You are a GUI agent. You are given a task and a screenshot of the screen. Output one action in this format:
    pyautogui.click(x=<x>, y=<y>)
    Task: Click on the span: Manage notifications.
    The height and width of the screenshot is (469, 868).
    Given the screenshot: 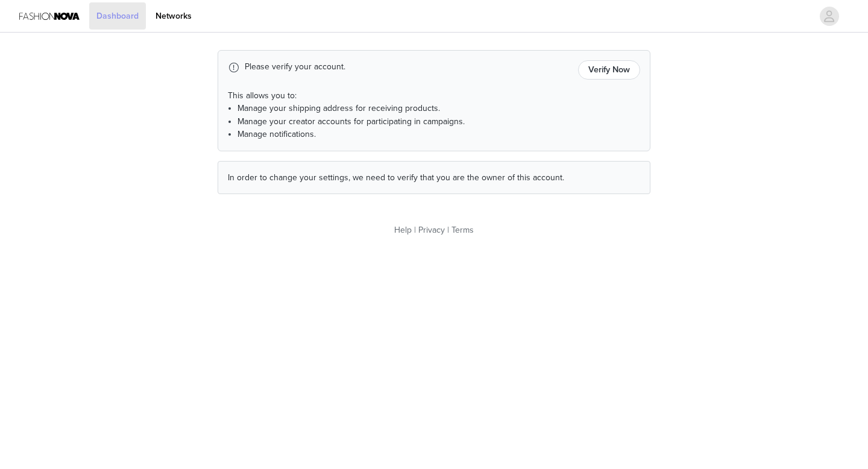 What is the action you would take?
    pyautogui.click(x=277, y=134)
    